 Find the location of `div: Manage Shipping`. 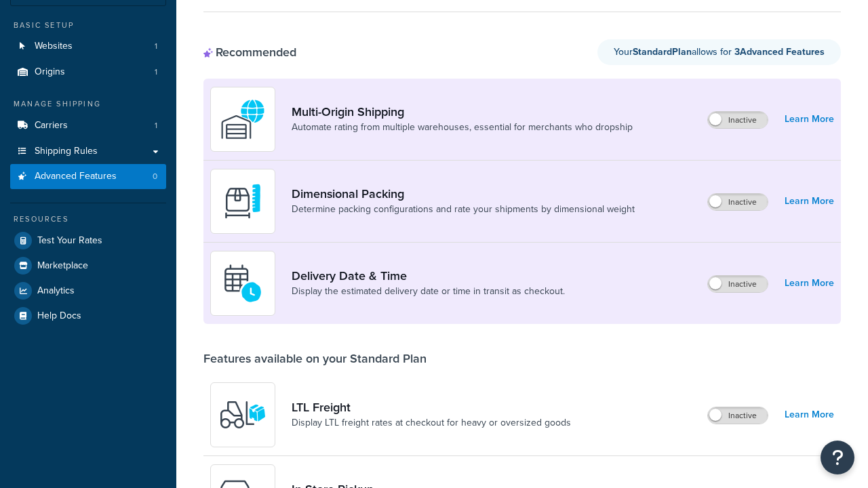

div: Manage Shipping is located at coordinates (88, 104).